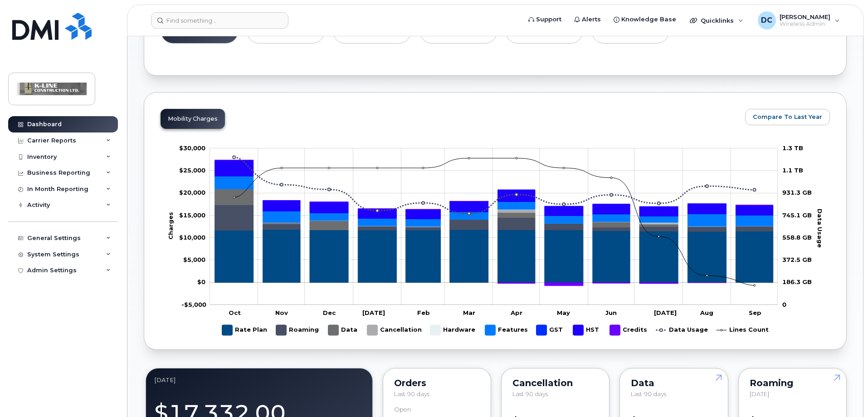 The height and width of the screenshot is (417, 868). Describe the element at coordinates (343, 330) in the screenshot. I see `g: Data` at that location.